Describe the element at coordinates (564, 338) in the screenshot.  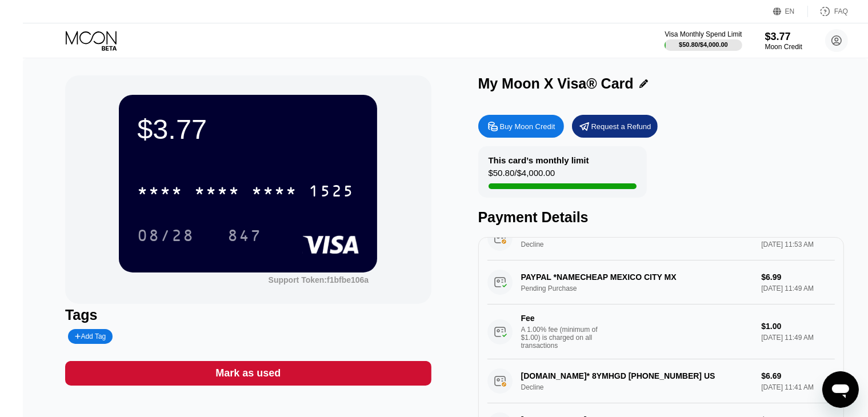
I see `div: A 1.00% fee (minimum of $1.00) is charged on all transactions` at that location.